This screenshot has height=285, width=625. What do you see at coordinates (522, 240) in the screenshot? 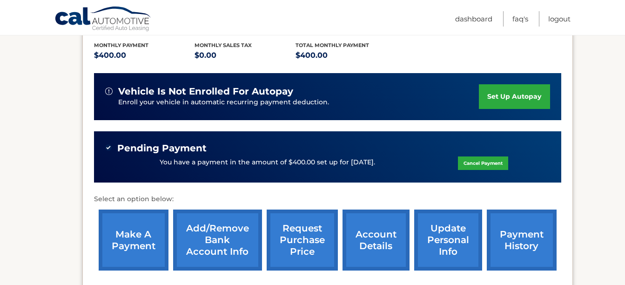
I see `a: payment history` at bounding box center [522, 240].